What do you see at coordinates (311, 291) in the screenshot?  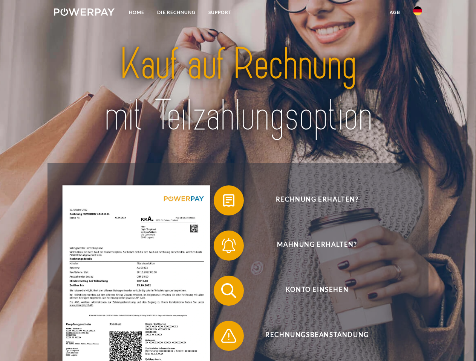 I see `button: Konto einsehen` at bounding box center [311, 291].